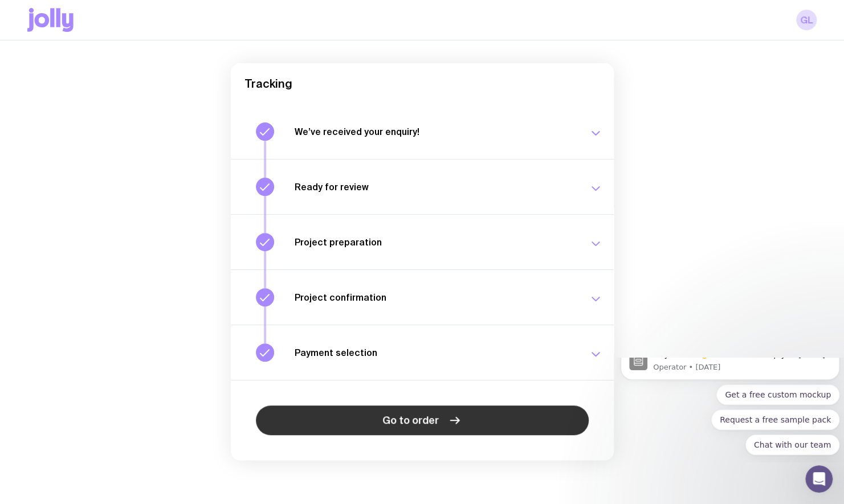 The height and width of the screenshot is (504, 844). What do you see at coordinates (435, 187) in the screenshot?
I see `h3: Ready for review` at bounding box center [435, 187].